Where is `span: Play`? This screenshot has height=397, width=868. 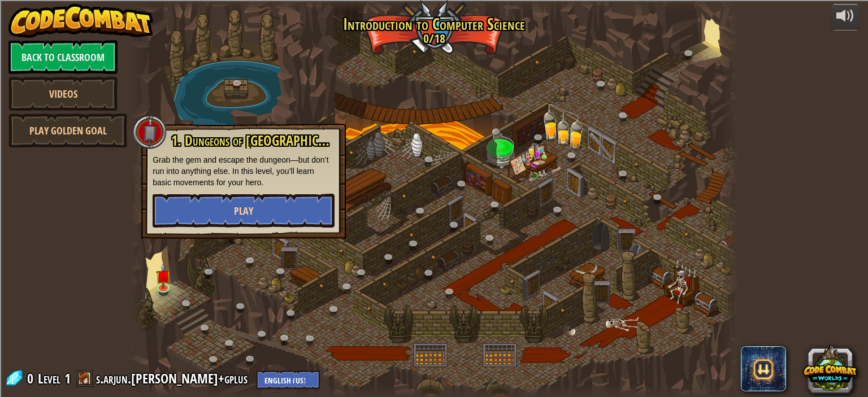 span: Play is located at coordinates (244, 211).